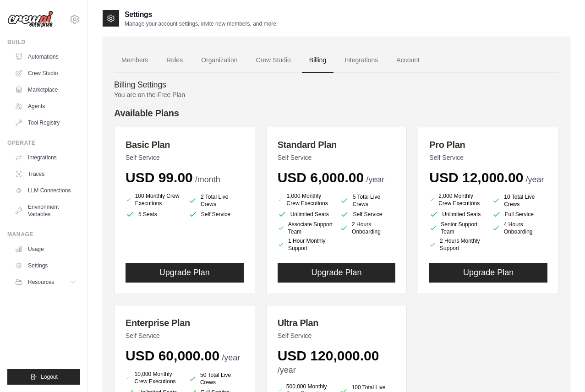  I want to click on h2: Settings, so click(201, 15).